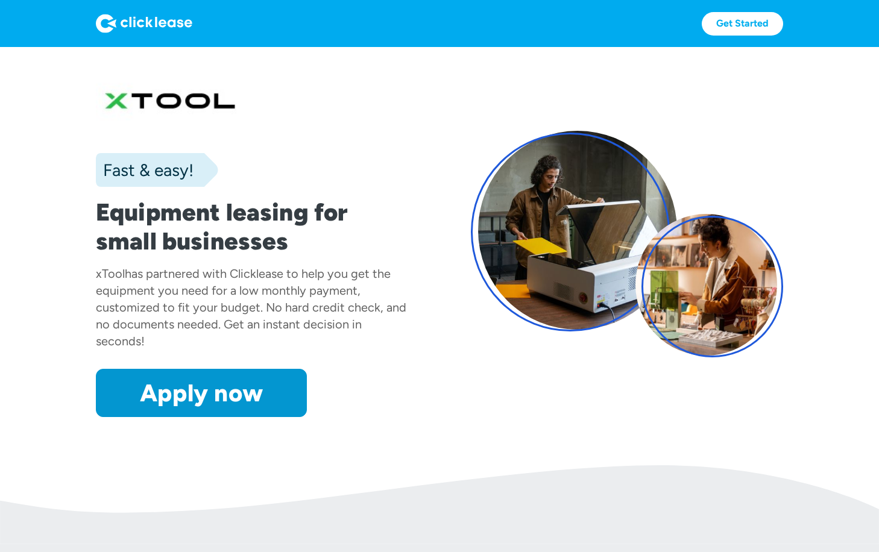 The image size is (879, 552). What do you see at coordinates (252, 227) in the screenshot?
I see `h1: Equipment leasing for small businesses` at bounding box center [252, 227].